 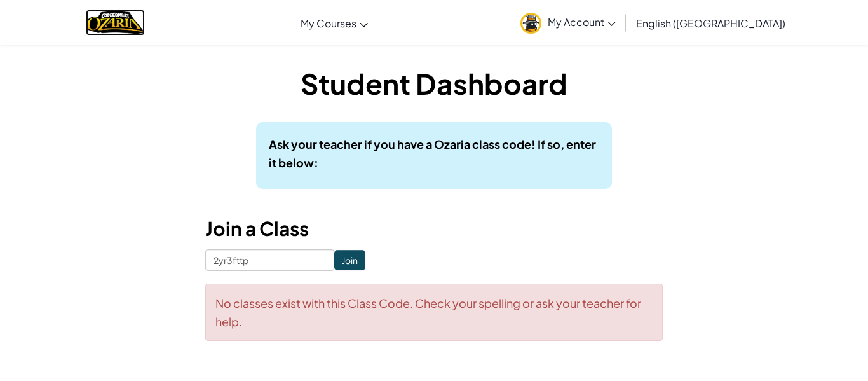 I want to click on img: Home, so click(x=115, y=22).